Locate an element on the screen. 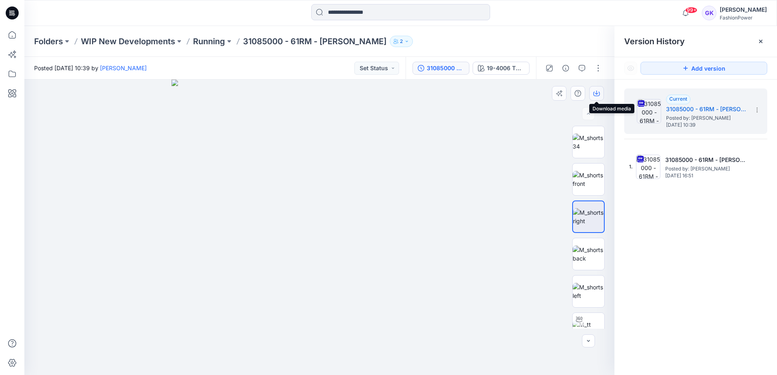  span: 1. is located at coordinates (630, 167).